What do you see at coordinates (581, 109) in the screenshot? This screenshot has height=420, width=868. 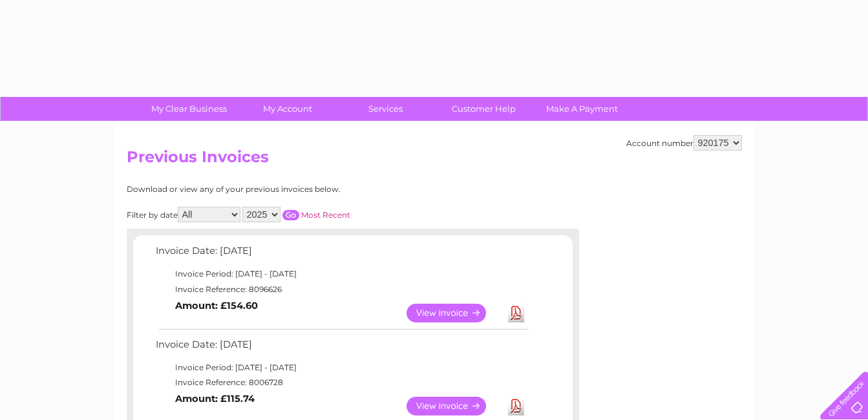 I see `a: Make A Payment` at bounding box center [581, 109].